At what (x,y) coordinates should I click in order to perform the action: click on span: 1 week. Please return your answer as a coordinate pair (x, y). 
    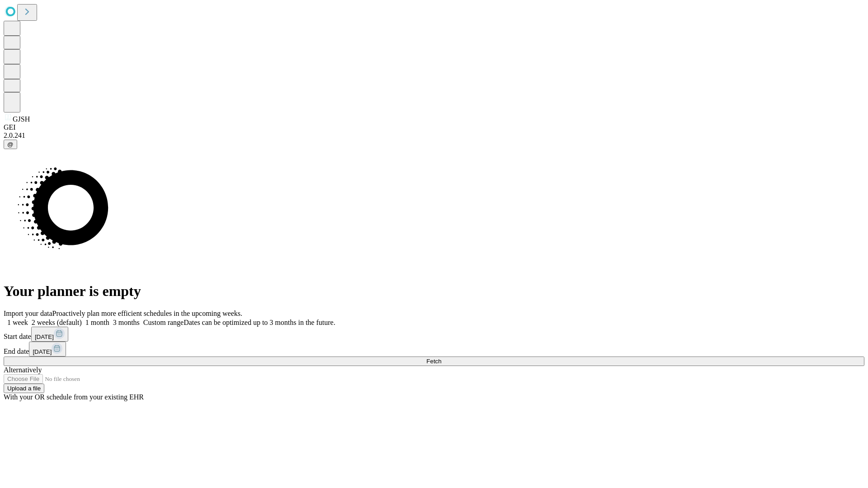
    Looking at the image, I should click on (18, 322).